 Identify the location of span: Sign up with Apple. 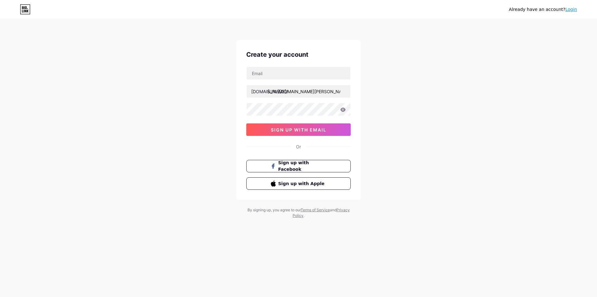
(302, 183).